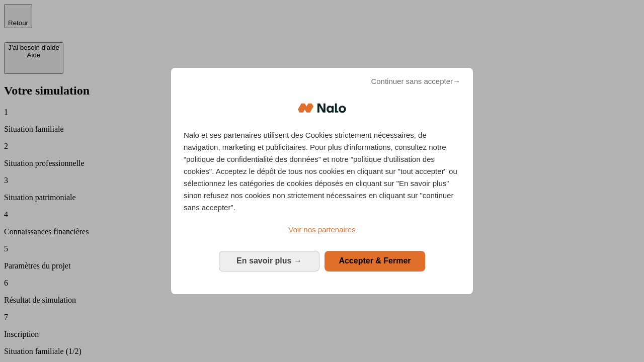 The image size is (644, 362). Describe the element at coordinates (322, 108) in the screenshot. I see `img: Logo` at that location.